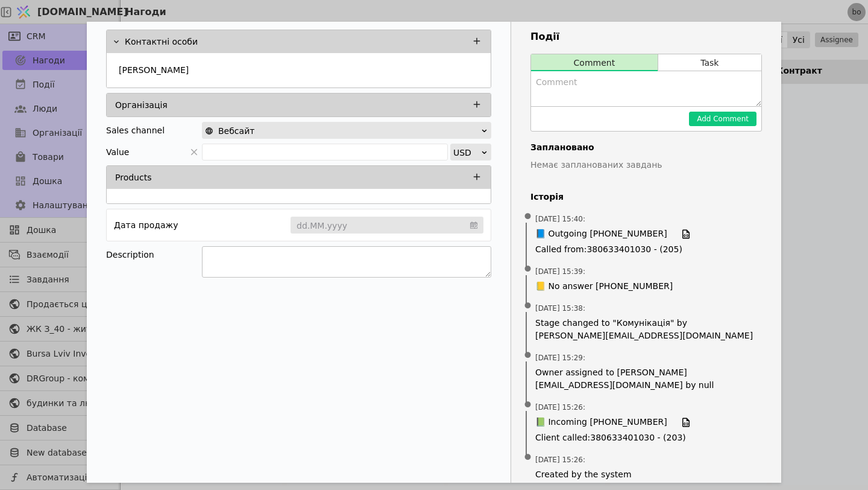 The height and width of the screenshot is (490, 868). I want to click on span: Client called : 380633401030 - (203), so click(646, 438).